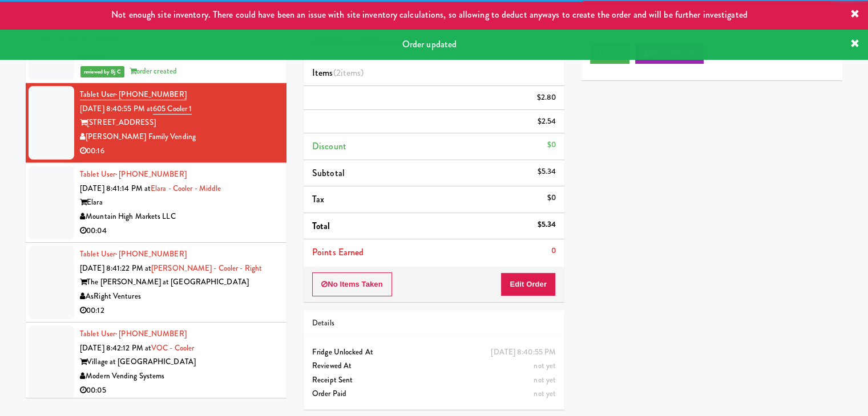 This screenshot has height=416, width=868. Describe the element at coordinates (554, 251) in the screenshot. I see `div: 0` at that location.